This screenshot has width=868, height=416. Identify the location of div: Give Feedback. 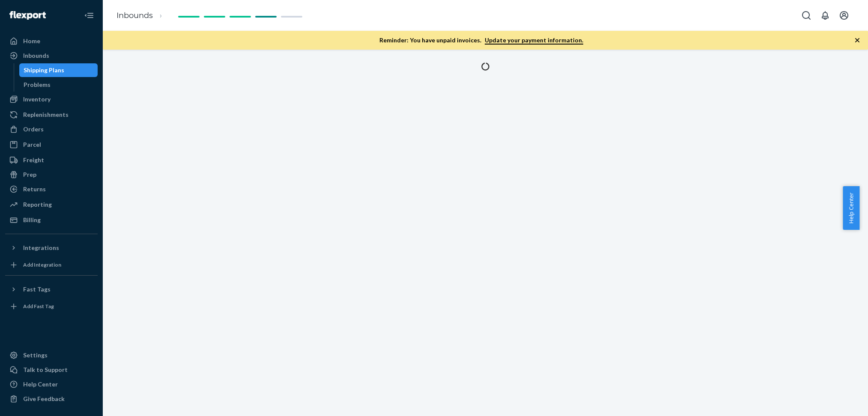
(44, 399).